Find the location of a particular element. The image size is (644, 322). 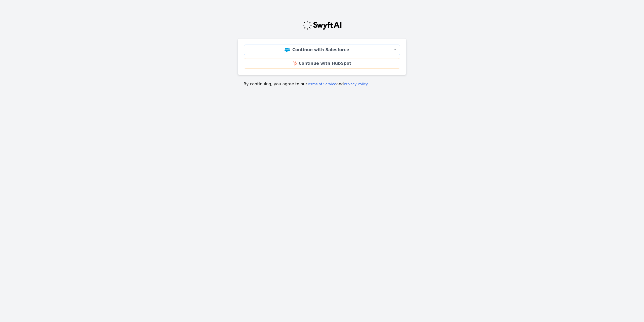

img: HubSpot is located at coordinates (294, 64).